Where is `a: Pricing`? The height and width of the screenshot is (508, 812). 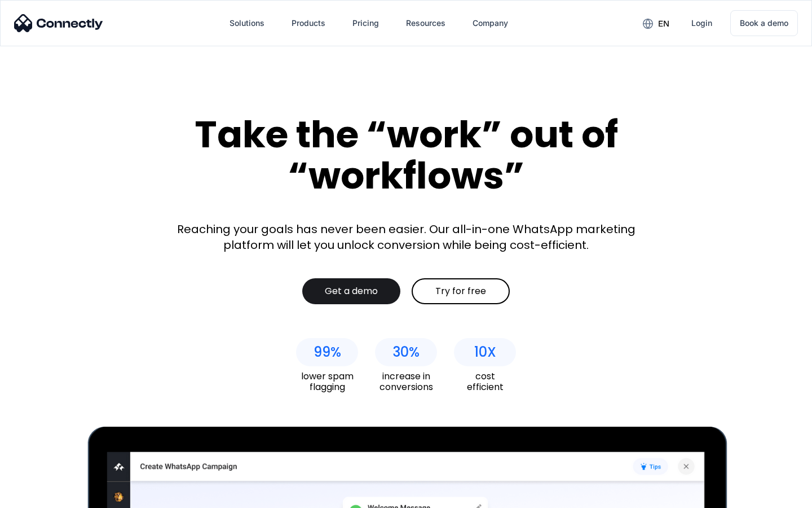 a: Pricing is located at coordinates (366, 23).